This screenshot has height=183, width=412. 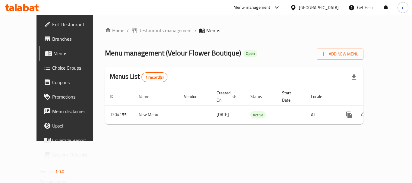 I want to click on span: Created On, so click(x=227, y=96).